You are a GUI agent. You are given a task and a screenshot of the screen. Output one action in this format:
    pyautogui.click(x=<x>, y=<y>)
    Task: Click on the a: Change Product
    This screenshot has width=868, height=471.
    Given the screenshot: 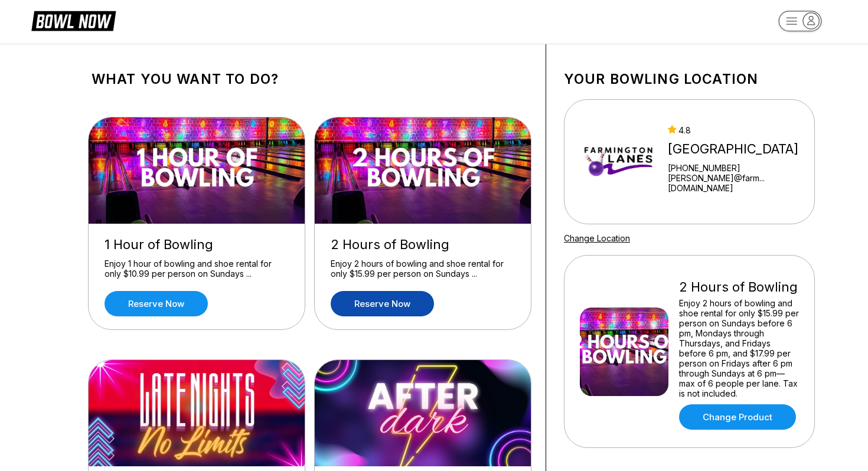 What is the action you would take?
    pyautogui.click(x=738, y=416)
    